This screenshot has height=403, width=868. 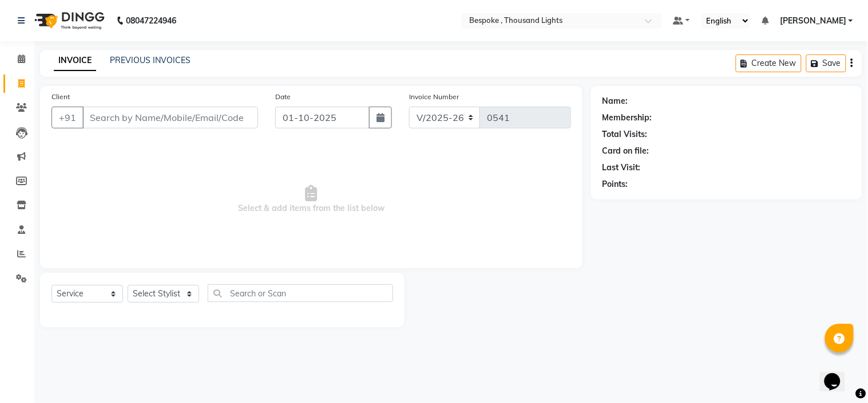 What do you see at coordinates (67, 118) in the screenshot?
I see `button: +91` at bounding box center [67, 118].